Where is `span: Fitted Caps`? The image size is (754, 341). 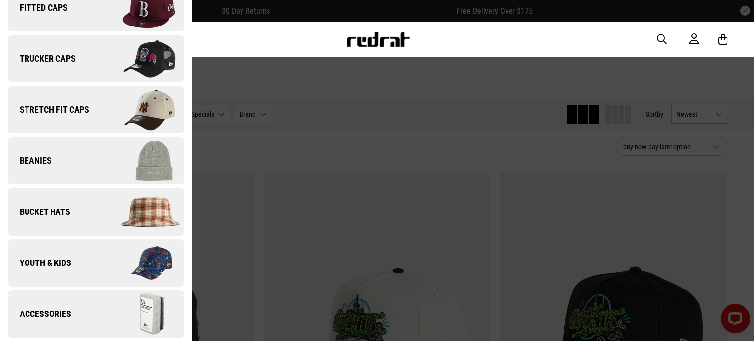 span: Fitted Caps is located at coordinates (38, 8).